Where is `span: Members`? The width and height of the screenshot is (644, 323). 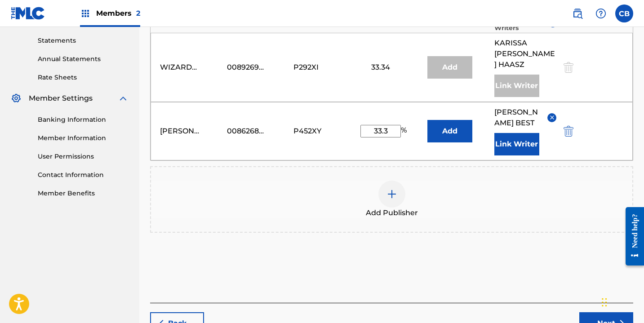
span: Members is located at coordinates (118, 13).